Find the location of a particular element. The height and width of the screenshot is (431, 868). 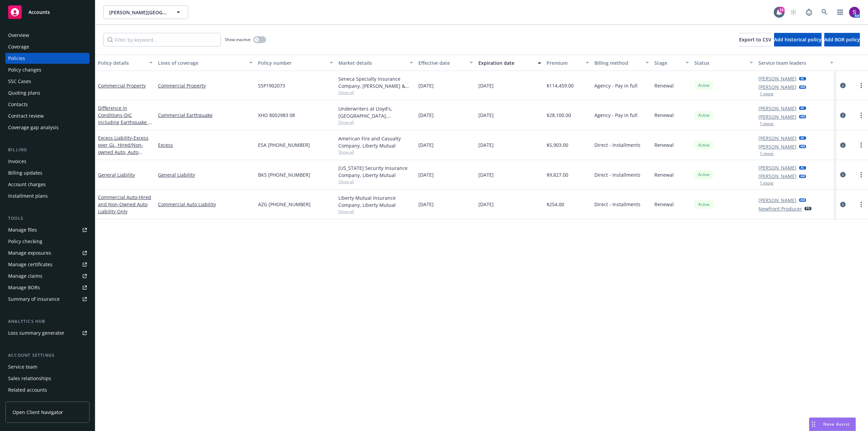

div: Account charges is located at coordinates (27, 184).